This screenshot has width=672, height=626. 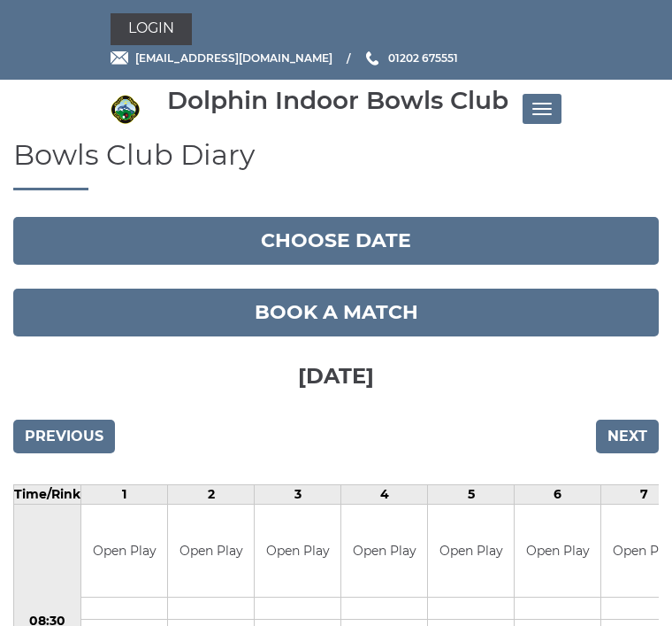 What do you see at coordinates (125, 494) in the screenshot?
I see `td: 1` at bounding box center [125, 494].